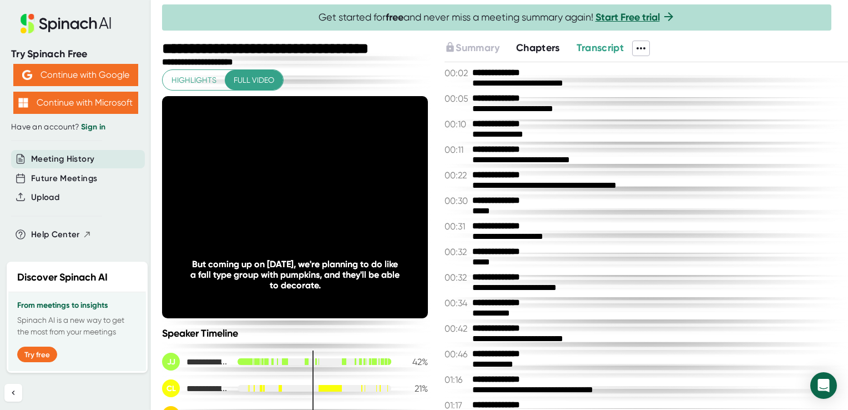 This screenshot has width=848, height=410. What do you see at coordinates (37, 354) in the screenshot?
I see `button: Try free` at bounding box center [37, 354].